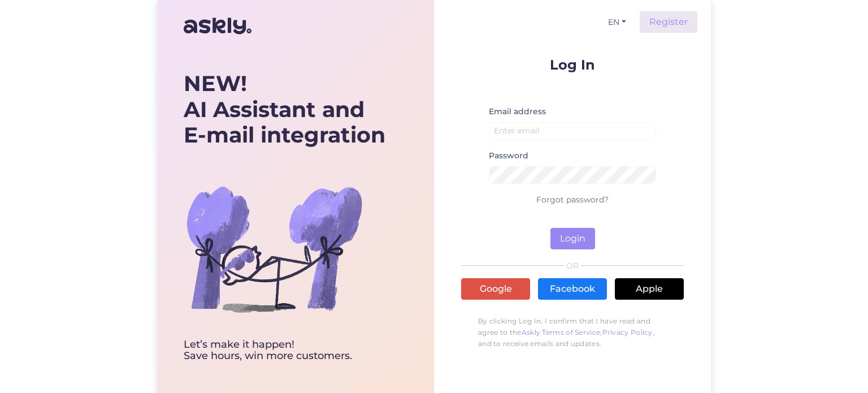 This screenshot has height=393, width=868. I want to click on a: Google, so click(496, 289).